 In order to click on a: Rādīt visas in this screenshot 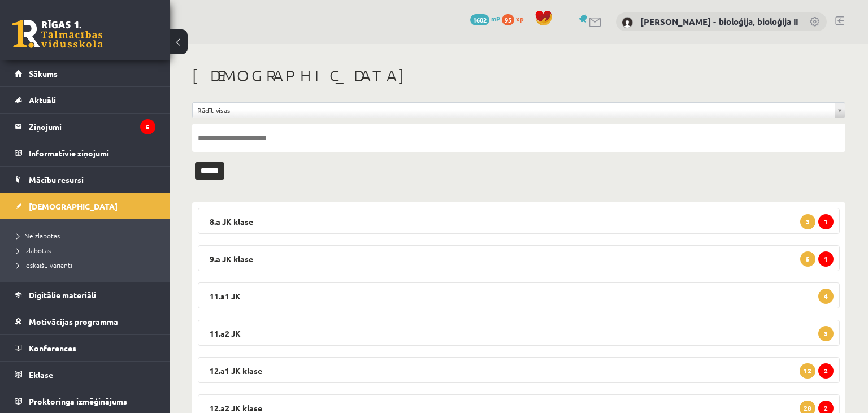, I will do `click(519, 110)`.